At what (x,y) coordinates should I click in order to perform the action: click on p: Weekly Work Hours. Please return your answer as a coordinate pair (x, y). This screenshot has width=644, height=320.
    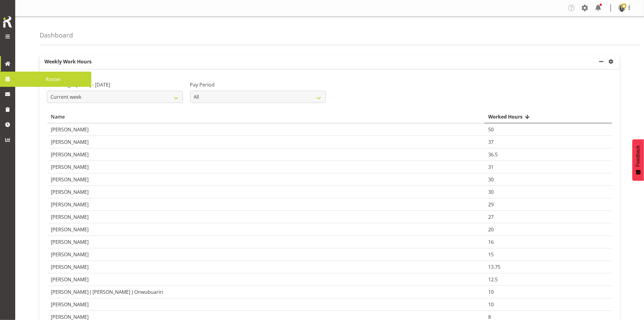
    Looking at the image, I should click on (319, 62).